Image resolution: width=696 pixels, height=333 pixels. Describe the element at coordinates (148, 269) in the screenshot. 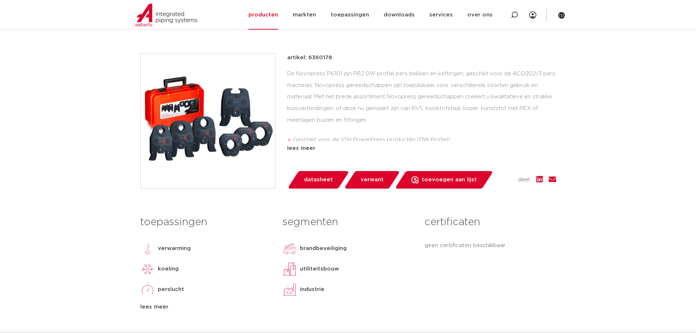

I see `img: koeling` at that location.